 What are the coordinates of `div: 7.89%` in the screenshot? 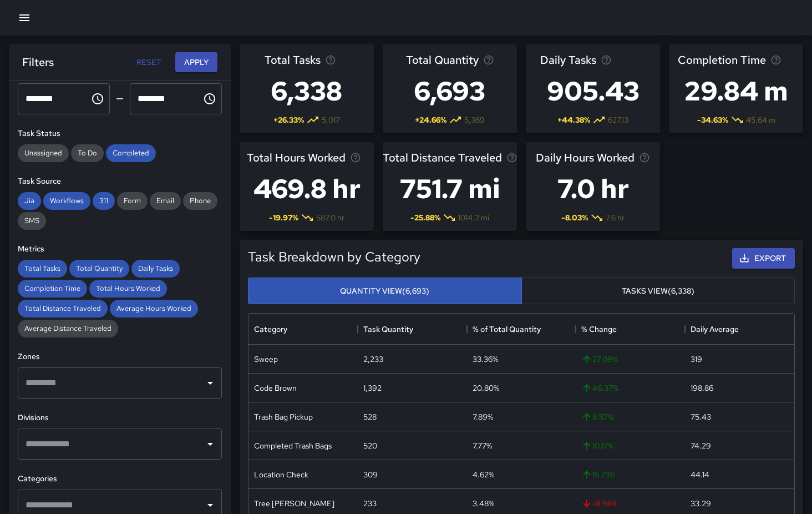 It's located at (483, 417).